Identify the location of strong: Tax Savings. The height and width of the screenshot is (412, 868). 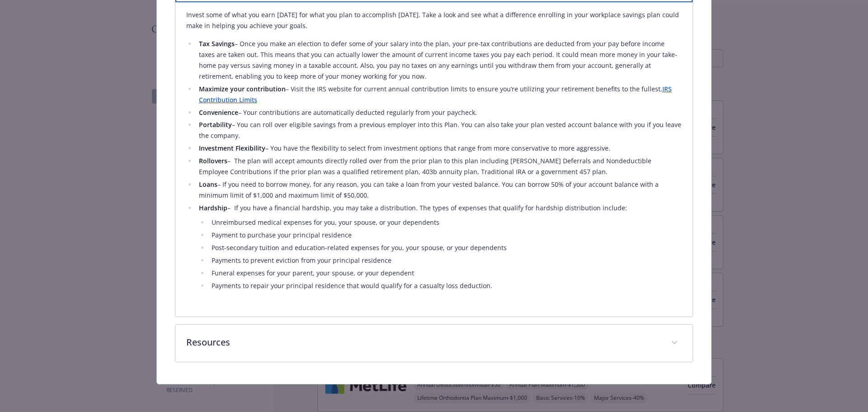
(217, 43).